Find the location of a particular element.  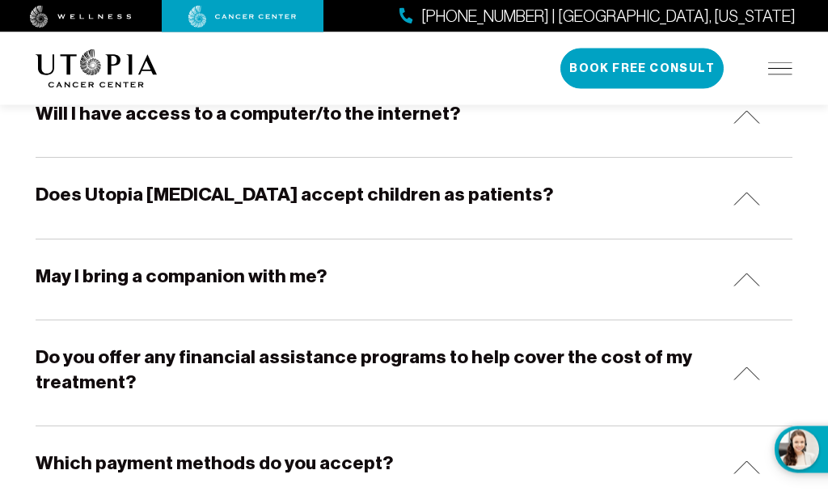

button: Book Free Consult is located at coordinates (642, 69).